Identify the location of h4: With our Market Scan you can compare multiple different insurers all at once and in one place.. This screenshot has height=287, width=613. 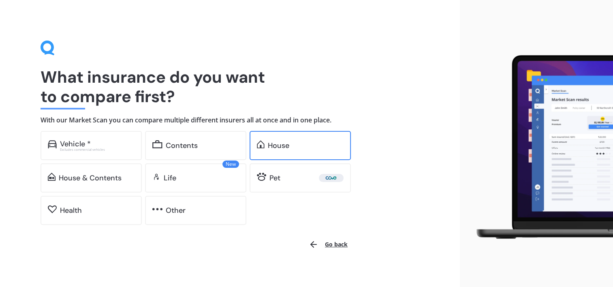
(230, 120).